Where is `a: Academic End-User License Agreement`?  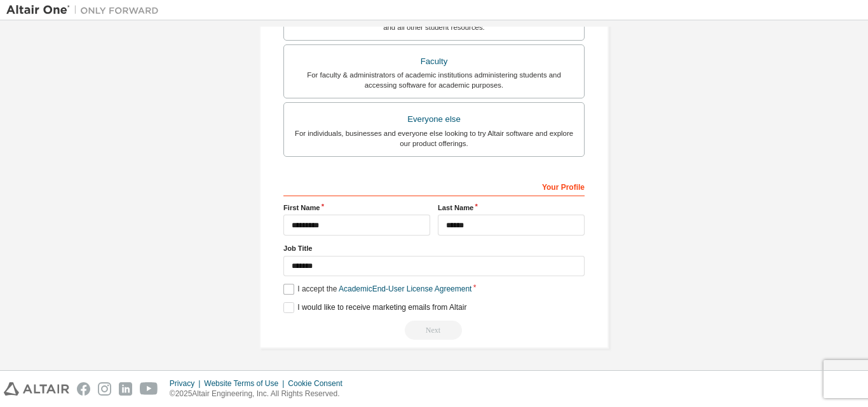 a: Academic End-User License Agreement is located at coordinates (405, 289).